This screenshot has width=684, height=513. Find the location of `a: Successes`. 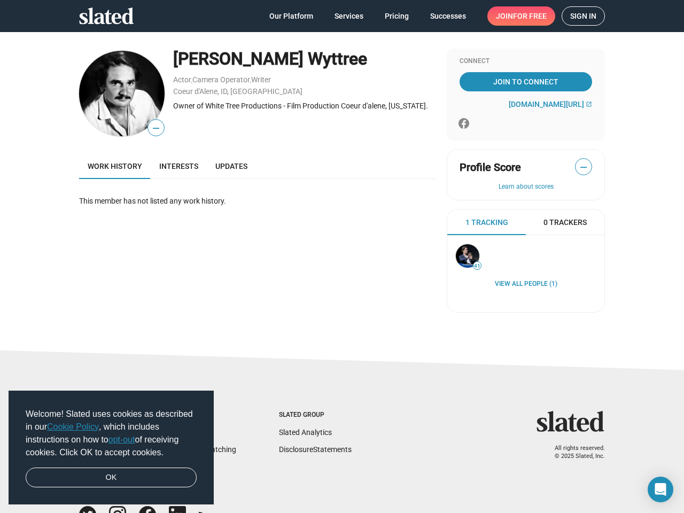

a: Successes is located at coordinates (448, 16).